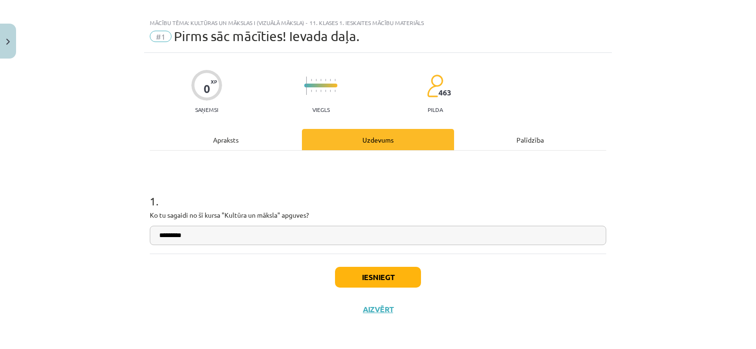 Image resolution: width=756 pixels, height=349 pixels. Describe the element at coordinates (378, 309) in the screenshot. I see `button: Aizvērt` at that location.